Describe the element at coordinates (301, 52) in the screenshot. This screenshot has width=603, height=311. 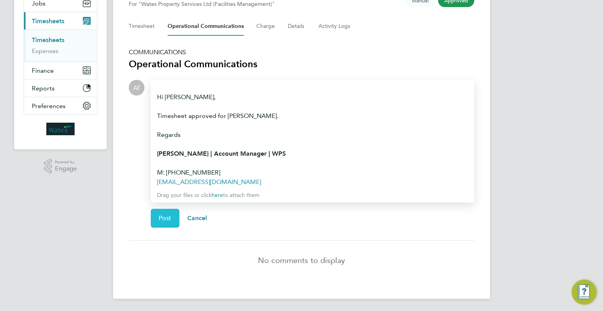
I see `h5: COMMUNICATIONS` at that location.